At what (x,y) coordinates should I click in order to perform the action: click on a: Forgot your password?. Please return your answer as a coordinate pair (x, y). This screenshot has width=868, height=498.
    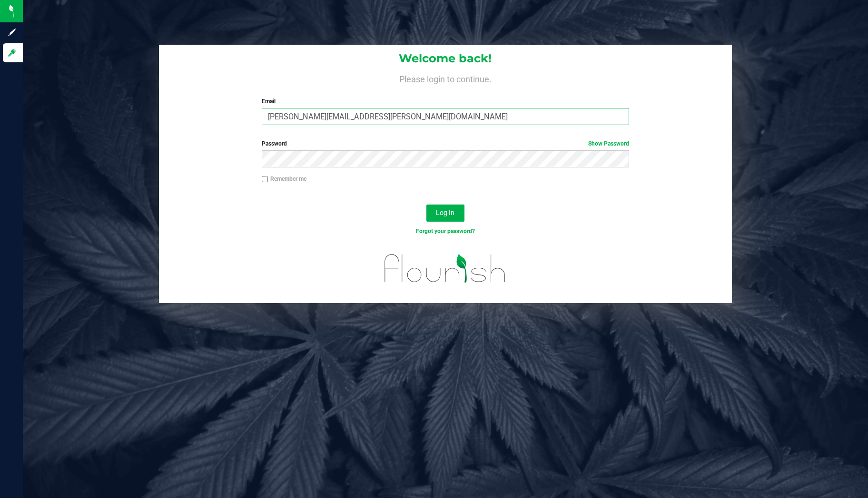
    Looking at the image, I should click on (445, 231).